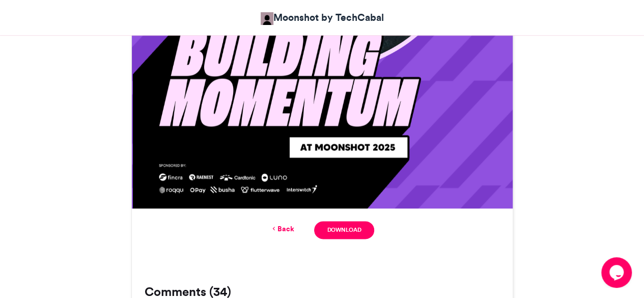 The height and width of the screenshot is (298, 644). I want to click on img: Moonshot by TechCabal, so click(267, 18).